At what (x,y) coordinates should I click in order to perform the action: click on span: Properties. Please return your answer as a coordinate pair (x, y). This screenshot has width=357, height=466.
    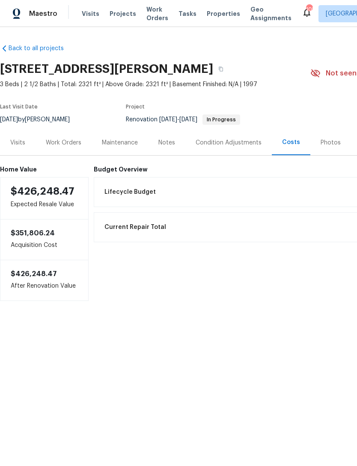
    Looking at the image, I should click on (224, 14).